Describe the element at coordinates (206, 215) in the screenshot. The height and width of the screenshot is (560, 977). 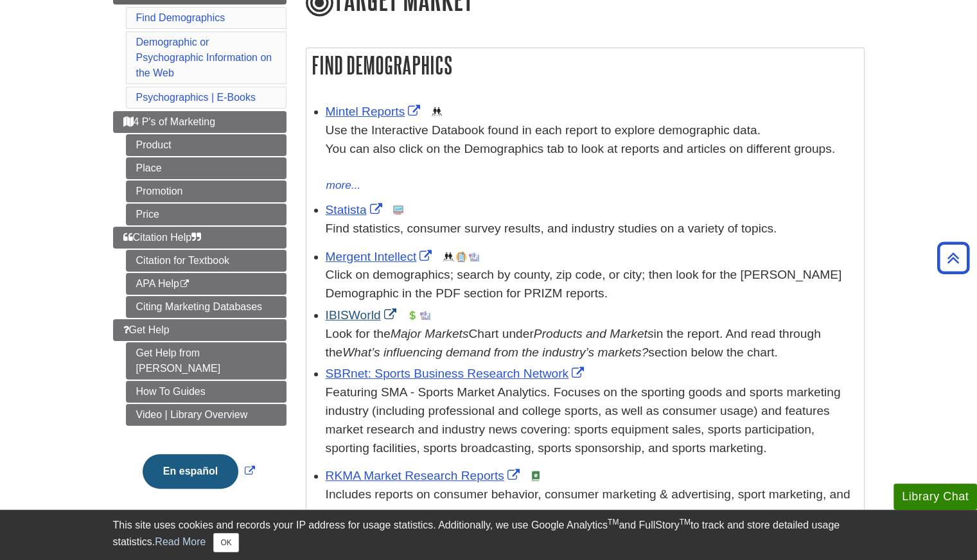
I see `a: Price` at that location.